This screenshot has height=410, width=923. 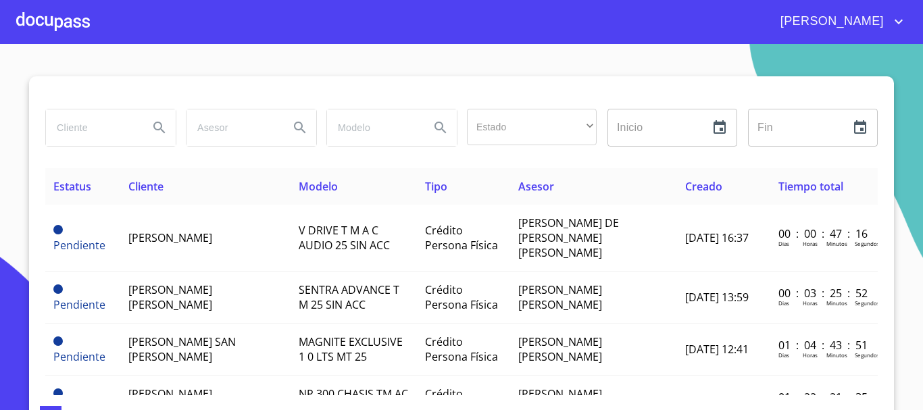 I want to click on button: account of current user, so click(x=839, y=22).